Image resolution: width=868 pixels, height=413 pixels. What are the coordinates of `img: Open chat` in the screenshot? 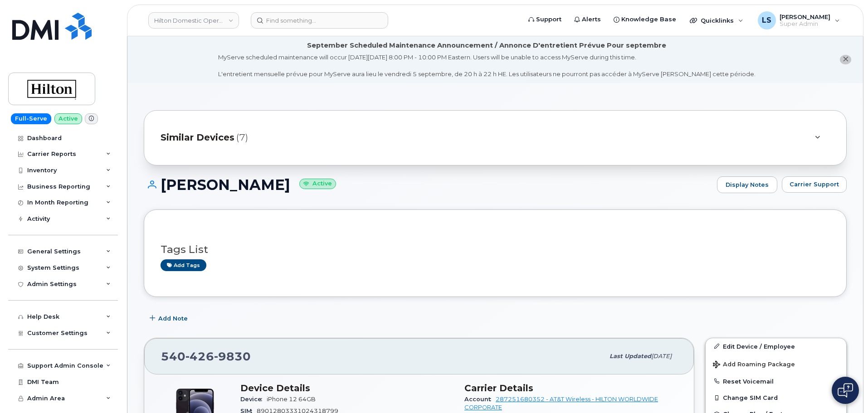 It's located at (846, 391).